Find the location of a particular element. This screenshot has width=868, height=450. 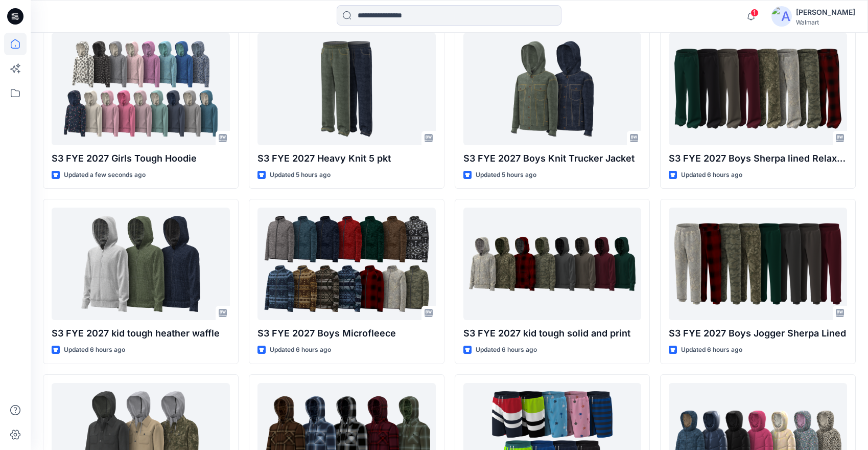

p: S3 FYE 2027 kid tough heather waffle is located at coordinates (141, 333).